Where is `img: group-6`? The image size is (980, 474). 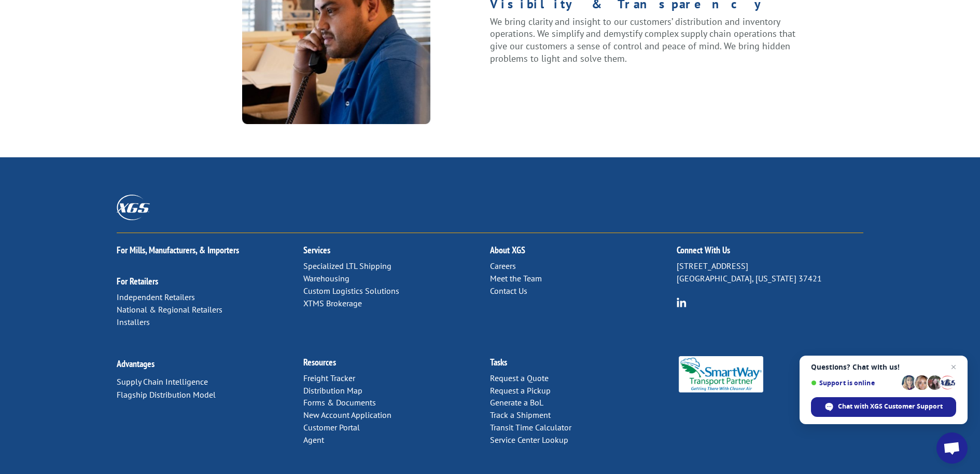
img: group-6 is located at coordinates (682, 302).